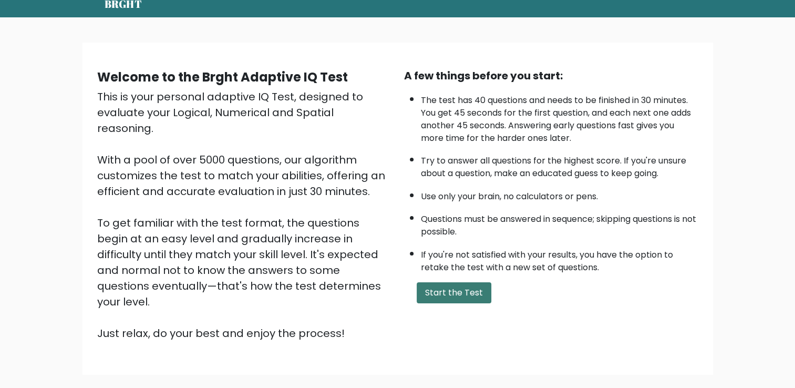  What do you see at coordinates (551, 76) in the screenshot?
I see `div: A few things before you start:` at bounding box center [551, 76].